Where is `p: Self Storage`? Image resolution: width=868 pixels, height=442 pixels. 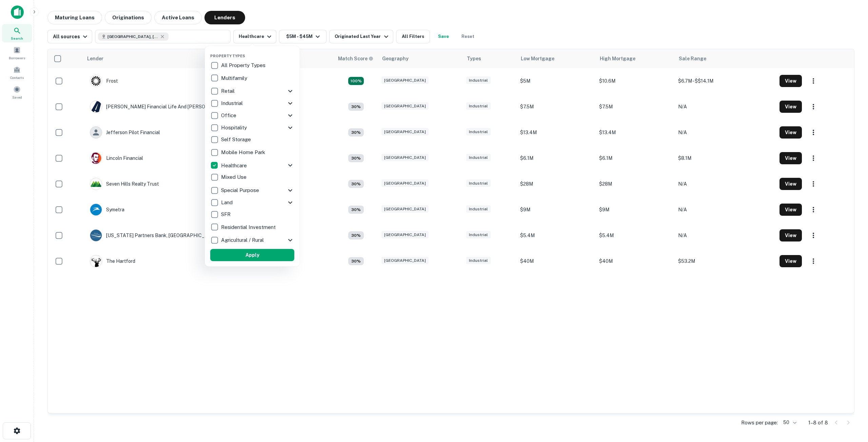 p: Self Storage is located at coordinates (236, 139).